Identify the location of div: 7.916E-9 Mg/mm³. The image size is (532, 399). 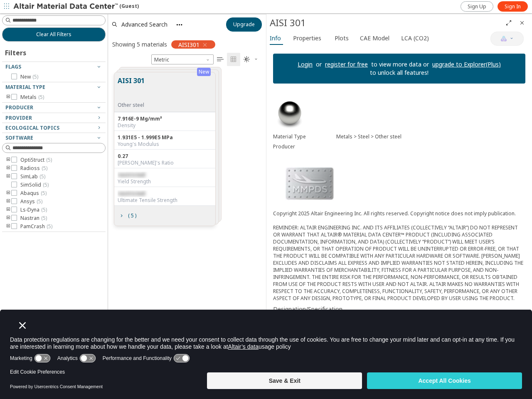
(164, 119).